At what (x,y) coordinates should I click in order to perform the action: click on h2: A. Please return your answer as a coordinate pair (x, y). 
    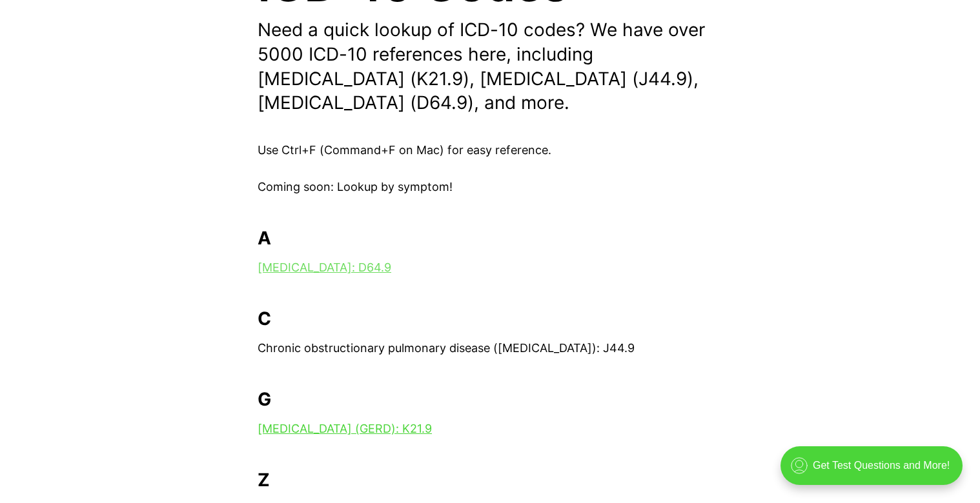
    Looking at the image, I should click on (490, 238).